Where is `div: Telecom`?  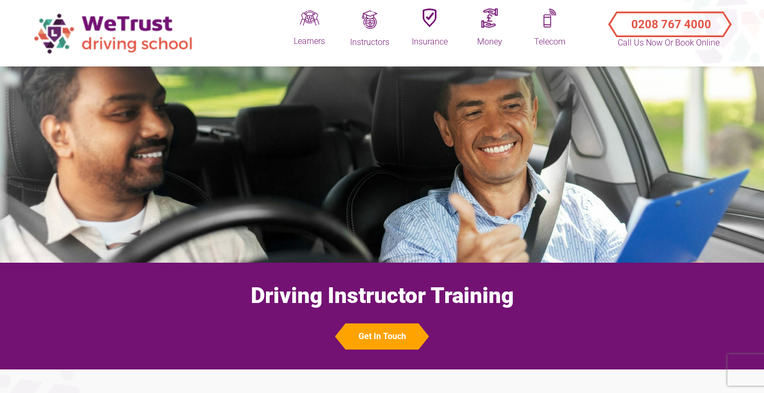 div: Telecom is located at coordinates (550, 42).